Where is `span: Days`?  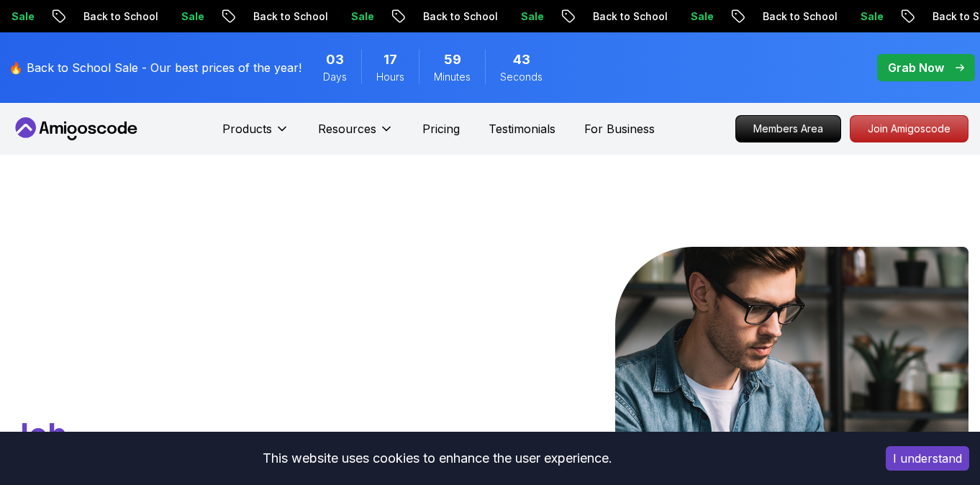 span: Days is located at coordinates (335, 77).